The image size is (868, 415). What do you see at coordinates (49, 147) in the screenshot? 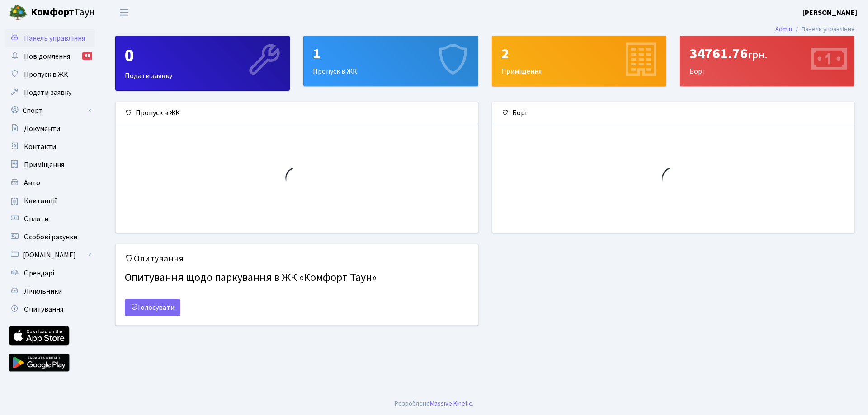
I see `a: Контакти` at bounding box center [49, 147].